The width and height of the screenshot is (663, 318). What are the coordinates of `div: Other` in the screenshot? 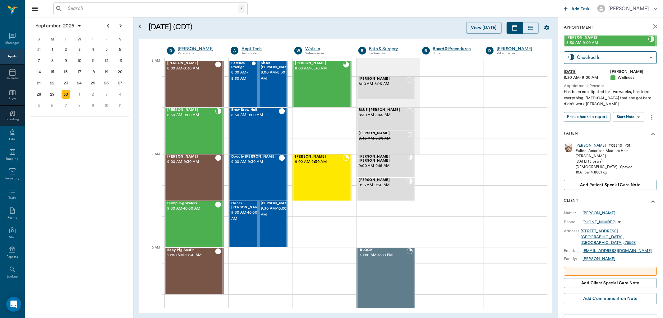 It's located at (455, 53).